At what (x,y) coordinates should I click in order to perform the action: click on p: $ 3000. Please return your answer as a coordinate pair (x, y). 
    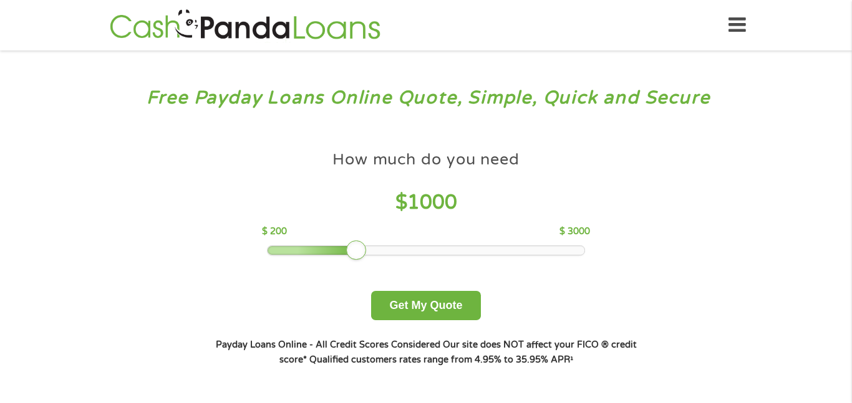
    Looking at the image, I should click on (574, 232).